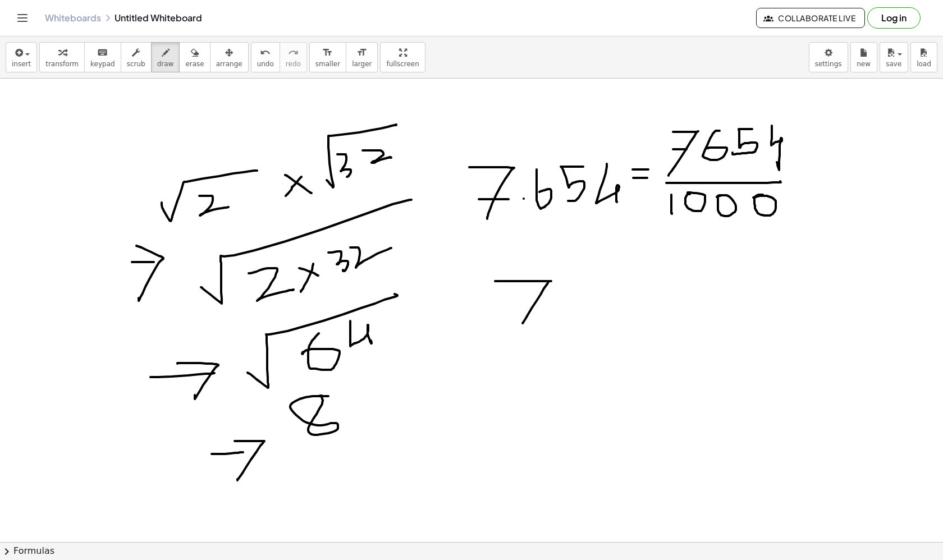 The height and width of the screenshot is (560, 943). What do you see at coordinates (166, 64) in the screenshot?
I see `span: draw` at bounding box center [166, 64].